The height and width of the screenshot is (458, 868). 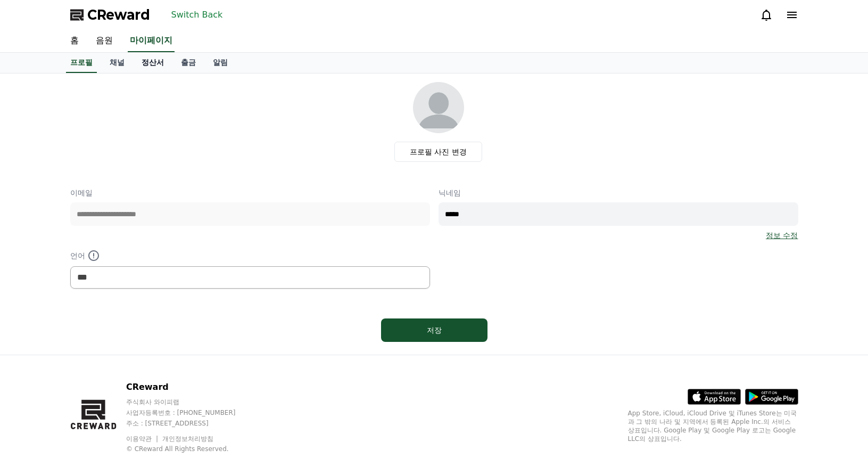 I want to click on p: 언어, so click(x=250, y=255).